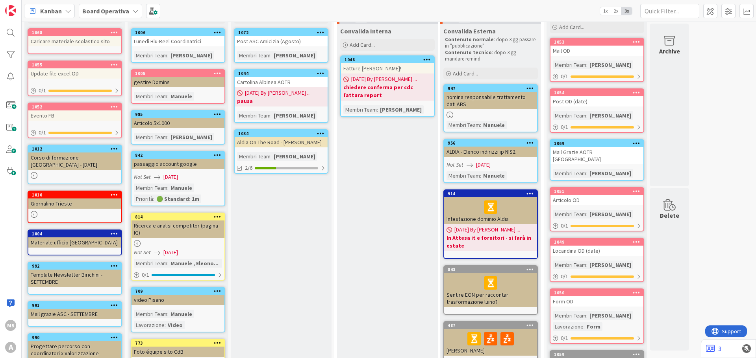 The width and height of the screenshot is (756, 358). I want to click on div: 1004, so click(76, 234).